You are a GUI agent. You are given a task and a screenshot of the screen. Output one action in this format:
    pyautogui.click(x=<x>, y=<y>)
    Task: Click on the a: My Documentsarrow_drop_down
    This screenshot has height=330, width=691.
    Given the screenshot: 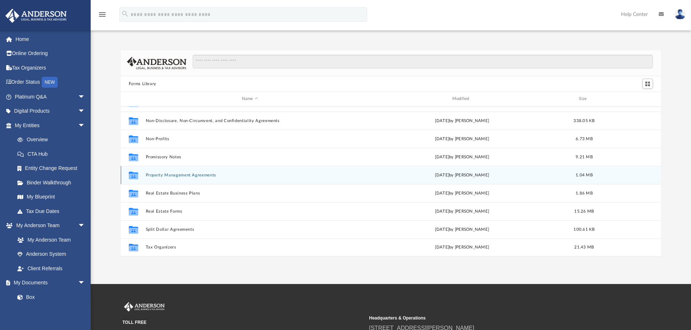 What is the action you would take?
    pyautogui.click(x=49, y=283)
    